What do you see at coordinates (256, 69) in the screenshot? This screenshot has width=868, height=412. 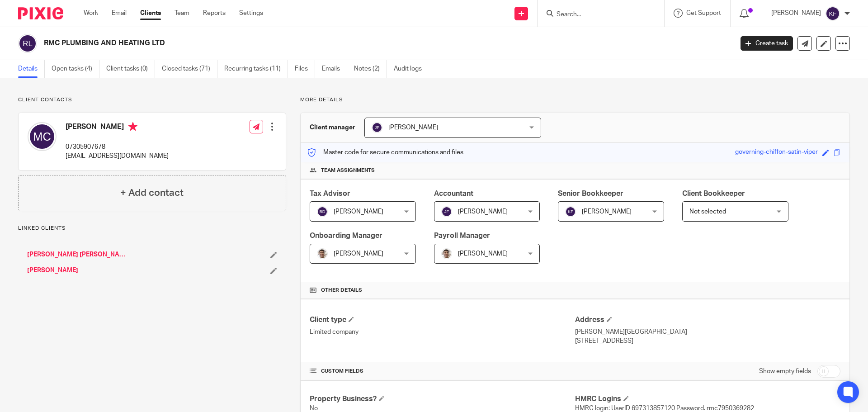 I see `a: Recurring tasks (11)` at bounding box center [256, 69].